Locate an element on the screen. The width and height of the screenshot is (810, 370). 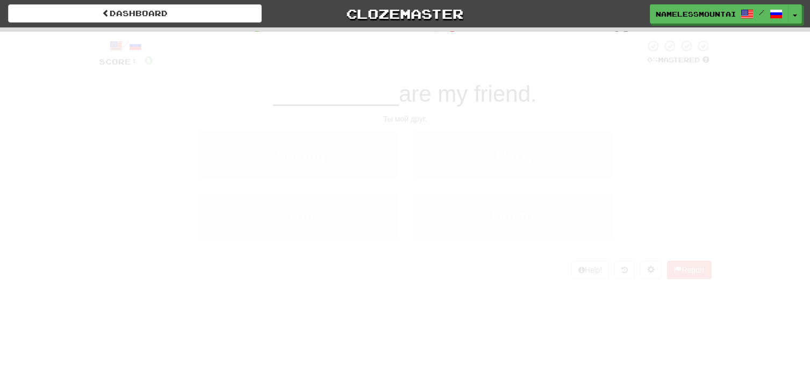
span: 0 % is located at coordinates (653, 60).